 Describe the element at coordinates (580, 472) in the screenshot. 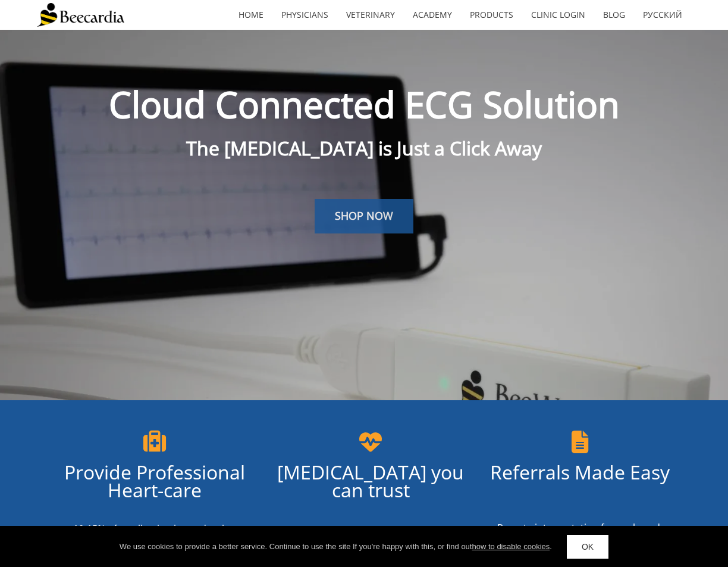

I see `span: Referrals Made Easy` at that location.